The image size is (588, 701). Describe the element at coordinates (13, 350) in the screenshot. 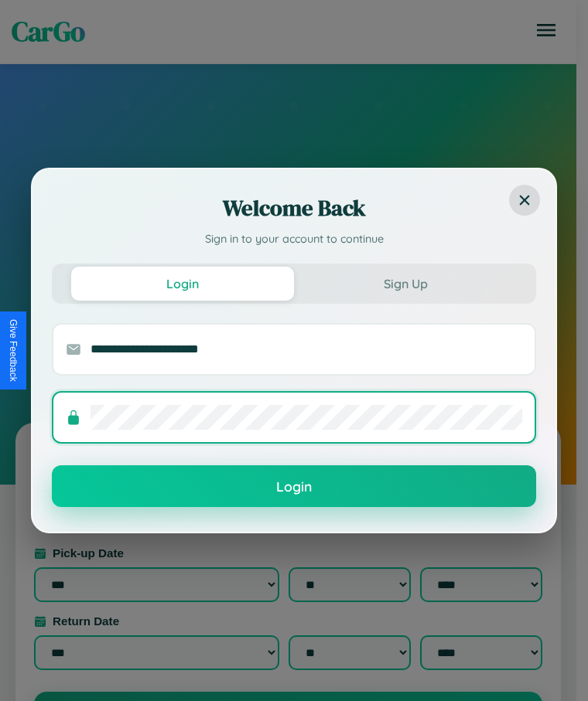

I see `div: Give Feedback` at that location.